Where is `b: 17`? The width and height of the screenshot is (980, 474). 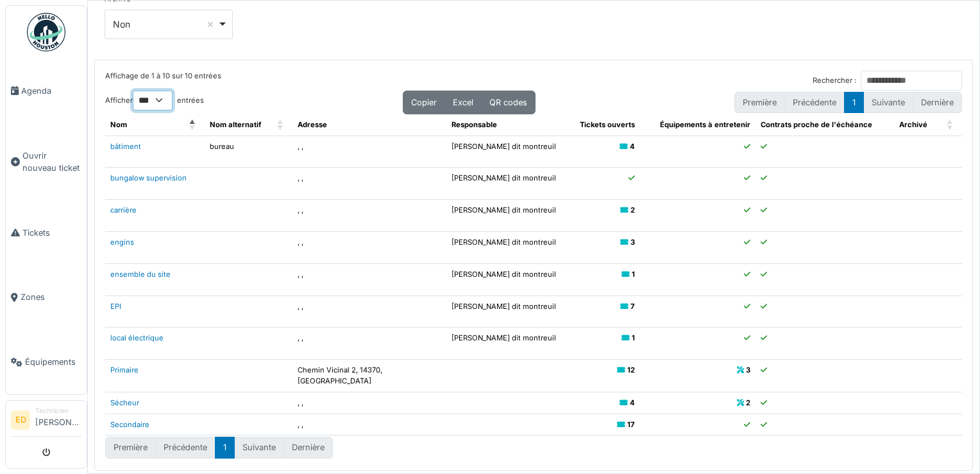 b: 17 is located at coordinates (631, 425).